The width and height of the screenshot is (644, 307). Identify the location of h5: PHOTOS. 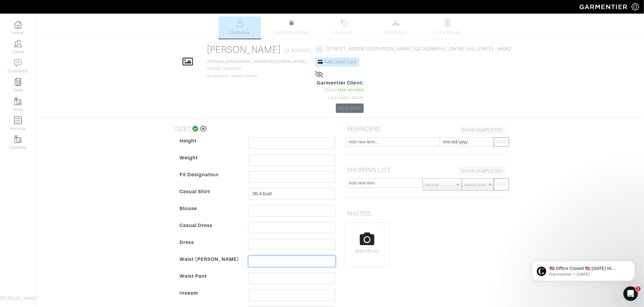
(426, 214).